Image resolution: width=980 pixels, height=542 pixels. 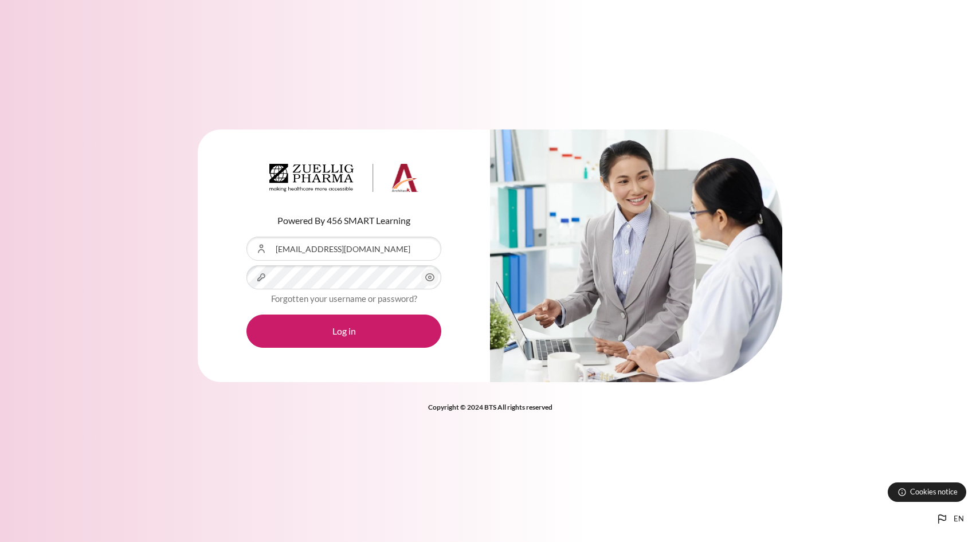 I want to click on button: Languages, so click(x=949, y=519).